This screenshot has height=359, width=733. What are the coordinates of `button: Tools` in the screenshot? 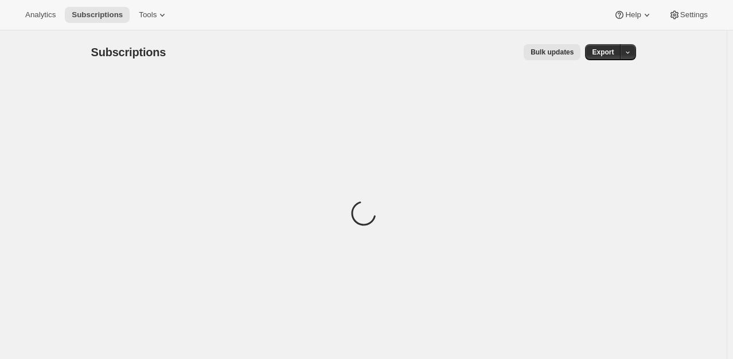 It's located at (153, 15).